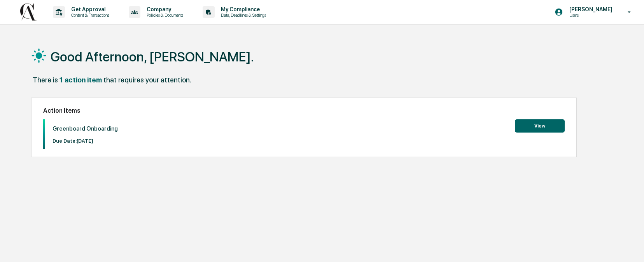  What do you see at coordinates (147, 80) in the screenshot?
I see `div: that requires your attention.` at bounding box center [147, 80].